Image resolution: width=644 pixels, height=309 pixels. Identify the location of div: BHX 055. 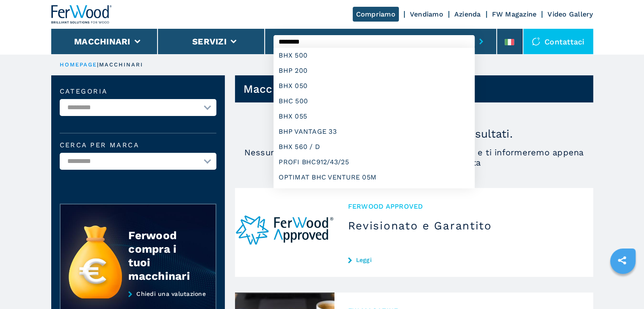
(374, 116).